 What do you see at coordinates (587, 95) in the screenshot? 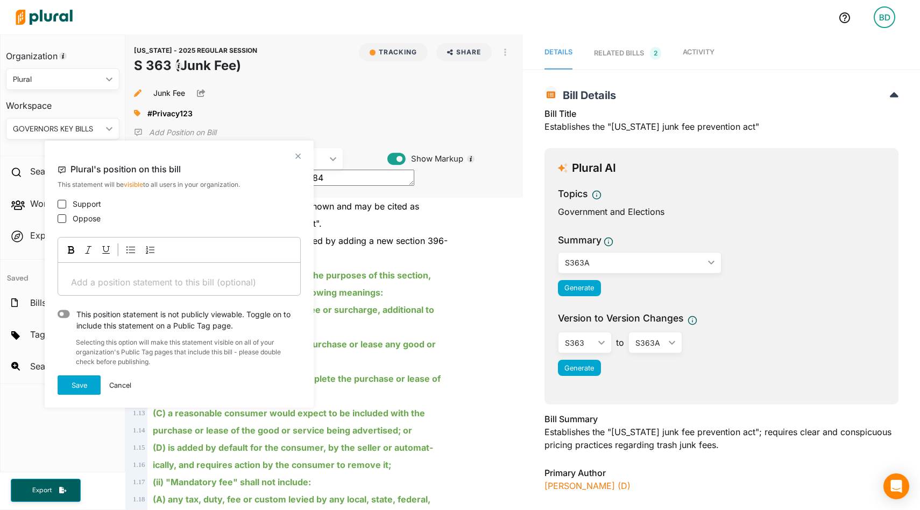
I see `span: Bill Details` at bounding box center [587, 95].